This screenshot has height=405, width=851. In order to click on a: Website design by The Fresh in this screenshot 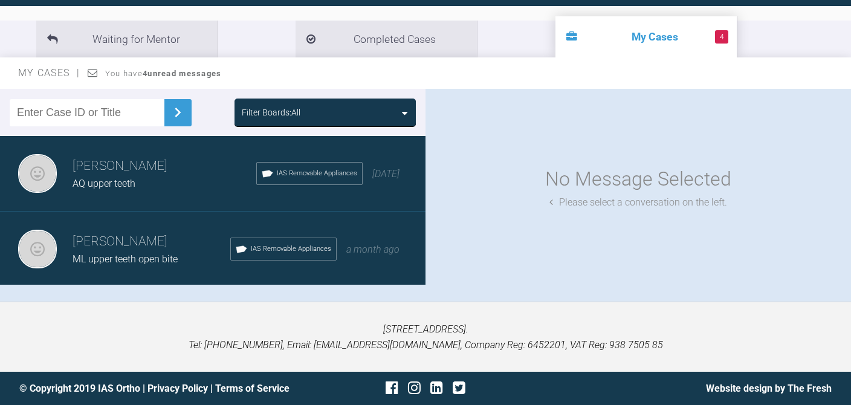, I will do `click(769, 388)`.